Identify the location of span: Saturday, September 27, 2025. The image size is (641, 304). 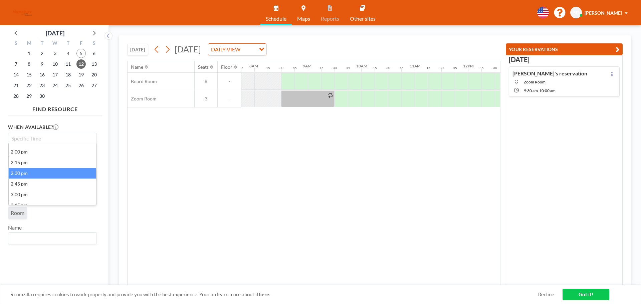
(94, 85).